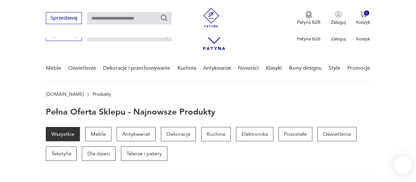  Describe the element at coordinates (99, 154) in the screenshot. I see `a: Dla dzieci` at that location.